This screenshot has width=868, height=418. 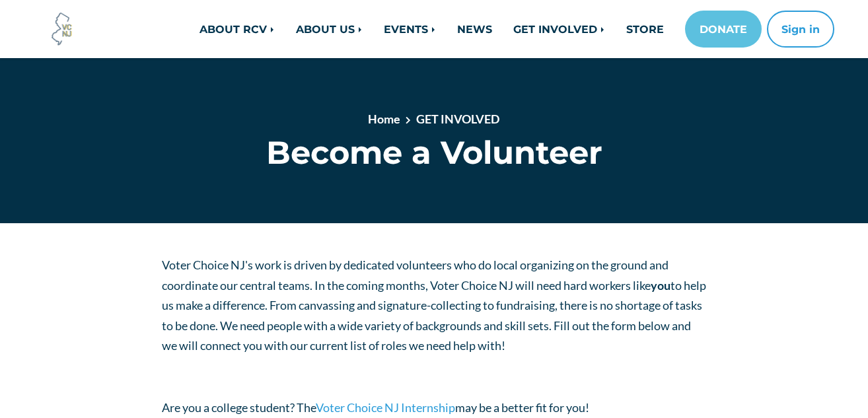 What do you see at coordinates (474, 29) in the screenshot?
I see `a: NEWS` at bounding box center [474, 29].